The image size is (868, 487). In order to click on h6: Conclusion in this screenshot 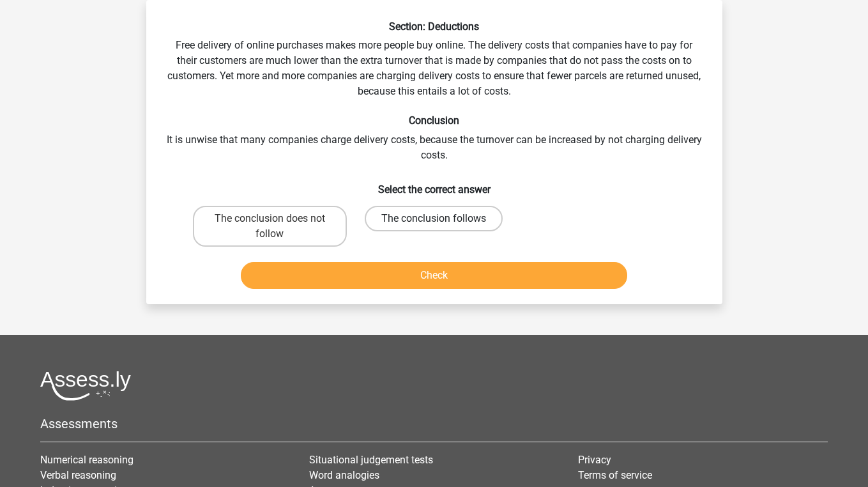, I will do `click(434, 120)`.